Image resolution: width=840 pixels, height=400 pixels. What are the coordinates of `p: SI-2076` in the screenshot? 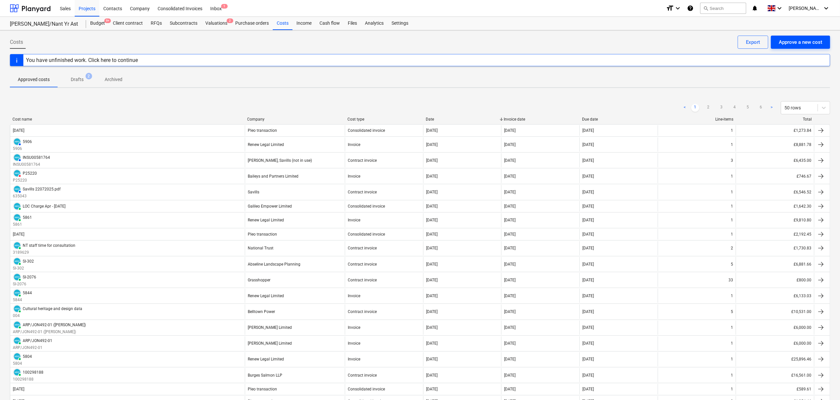 It's located at (24, 284).